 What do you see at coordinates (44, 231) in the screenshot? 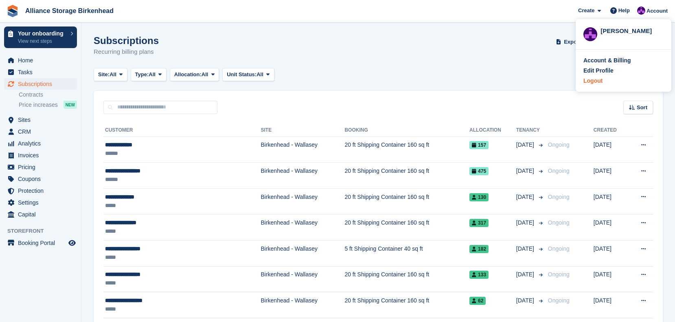
I see `span: Storefront` at bounding box center [44, 231].